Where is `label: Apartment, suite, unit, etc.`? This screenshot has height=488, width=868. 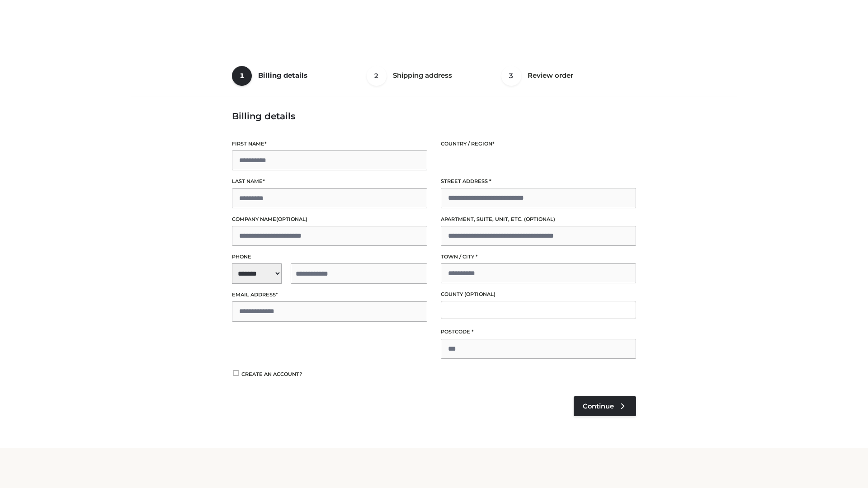
label: Apartment, suite, unit, etc. is located at coordinates (538, 219).